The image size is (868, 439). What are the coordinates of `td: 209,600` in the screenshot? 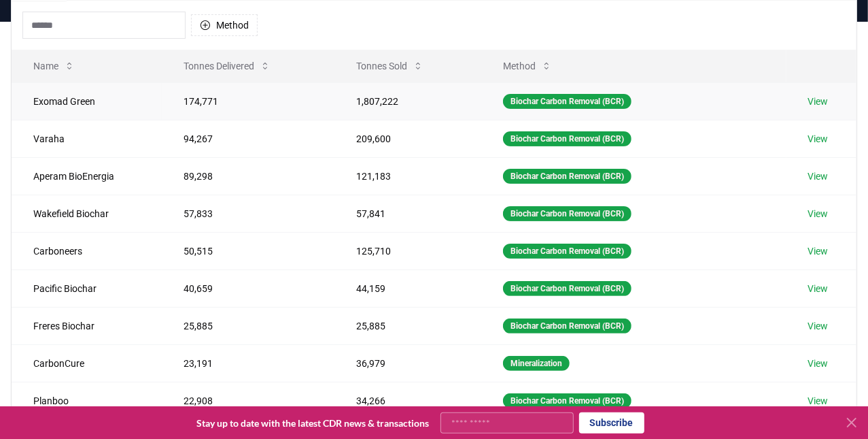 It's located at (408, 138).